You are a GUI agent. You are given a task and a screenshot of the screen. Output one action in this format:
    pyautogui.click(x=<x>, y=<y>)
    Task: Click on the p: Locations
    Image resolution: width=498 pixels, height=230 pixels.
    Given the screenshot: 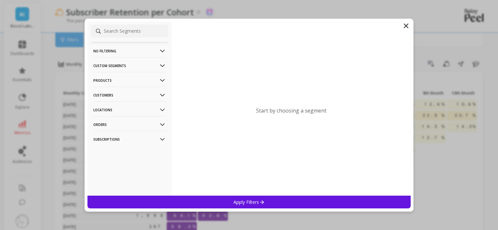 What is the action you would take?
    pyautogui.click(x=130, y=110)
    